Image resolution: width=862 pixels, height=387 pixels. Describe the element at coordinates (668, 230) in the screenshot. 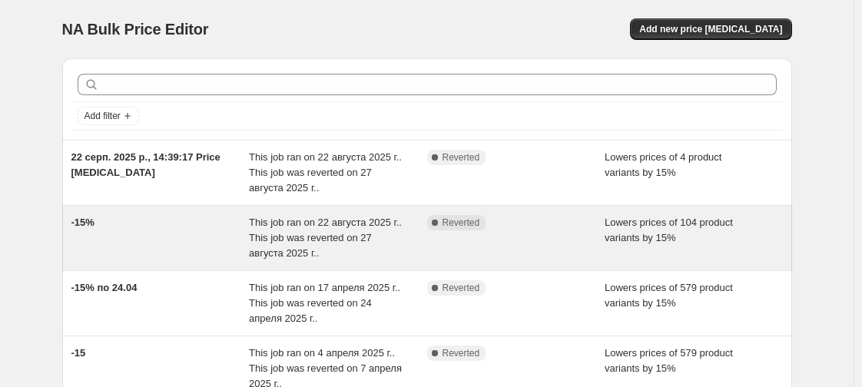

I see `span: Lowers prices of 104 product variants by 15%` at that location.